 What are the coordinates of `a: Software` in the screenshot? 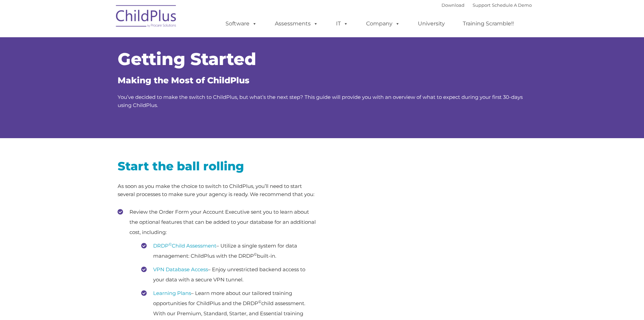 It's located at (241, 24).